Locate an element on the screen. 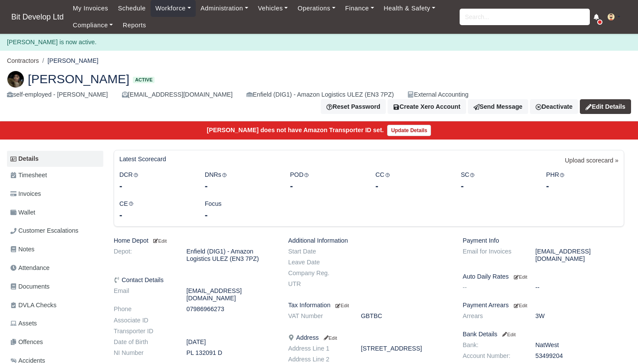 This screenshot has height=364, width=638. span: Bit Develop Ltd is located at coordinates (37, 17).